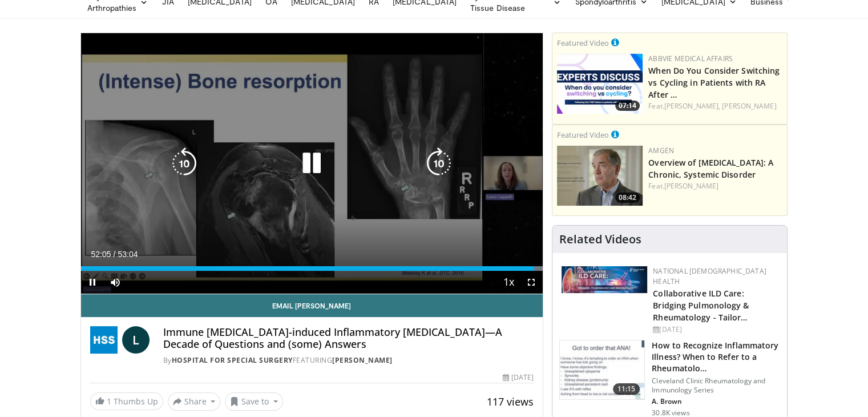  What do you see at coordinates (627, 389) in the screenshot?
I see `span: 11:15` at bounding box center [627, 389].